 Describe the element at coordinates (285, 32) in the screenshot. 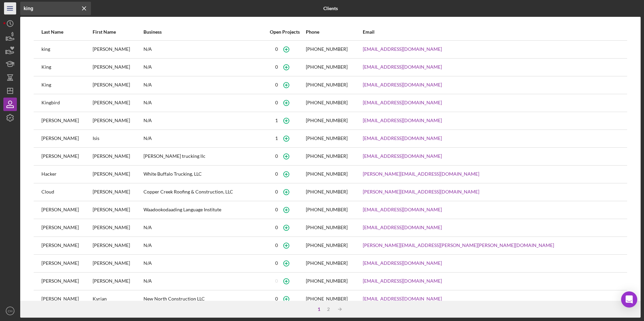

I see `div: Open Projects` at that location.